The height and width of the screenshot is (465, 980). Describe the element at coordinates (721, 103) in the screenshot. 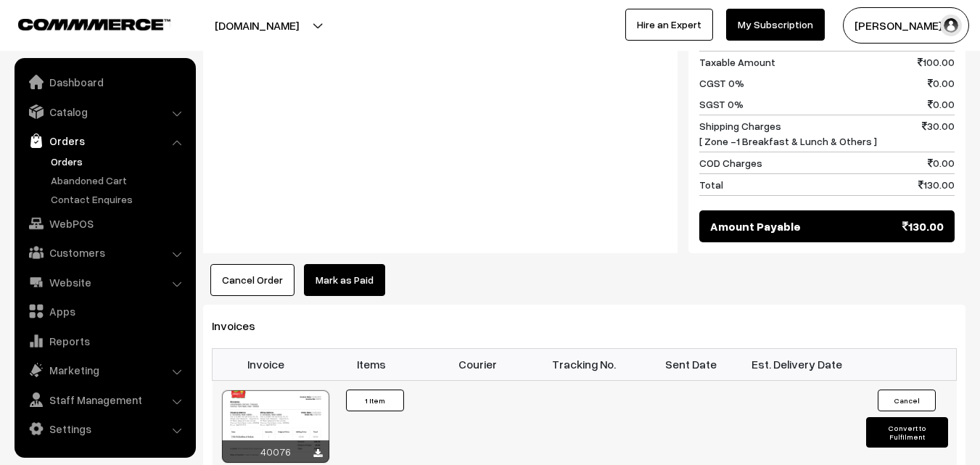

I see `span: SGST 0%` at that location.